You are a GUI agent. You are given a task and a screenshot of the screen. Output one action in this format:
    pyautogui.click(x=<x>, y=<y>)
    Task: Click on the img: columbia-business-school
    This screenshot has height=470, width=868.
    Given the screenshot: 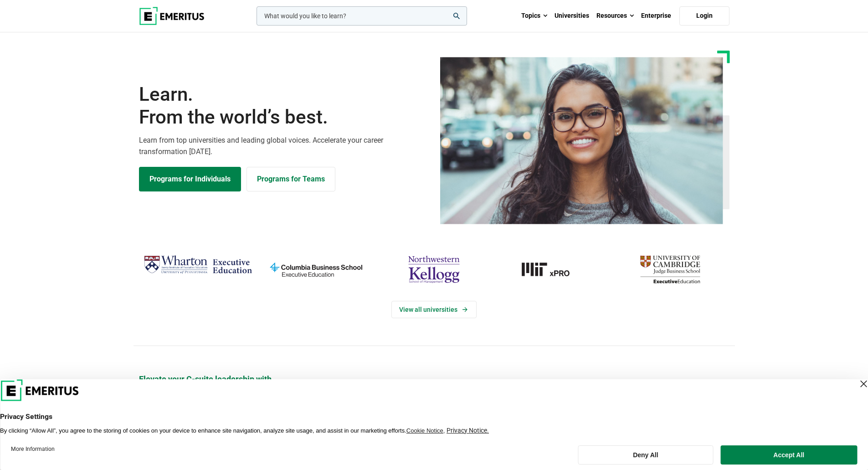 What is the action you would take?
    pyautogui.click(x=316, y=269)
    